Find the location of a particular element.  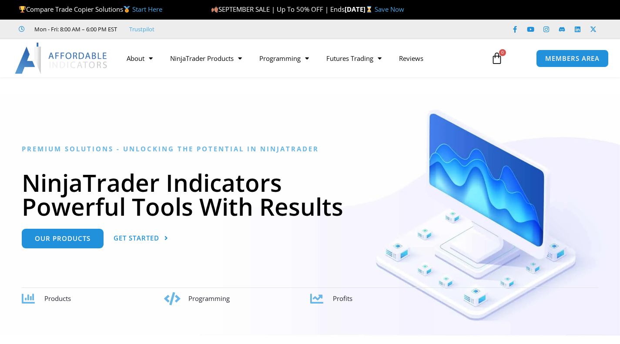

a: Reviews is located at coordinates (411, 58).